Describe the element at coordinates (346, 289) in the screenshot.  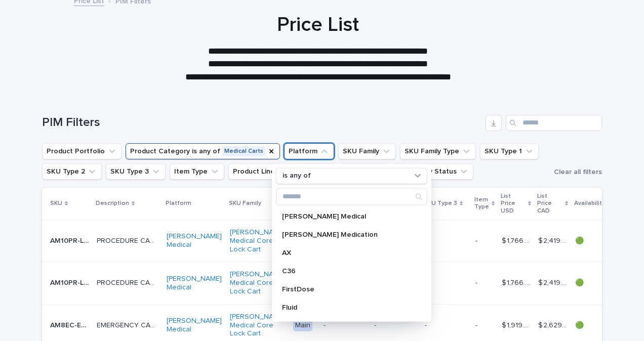
I see `p: FirstDose` at that location.